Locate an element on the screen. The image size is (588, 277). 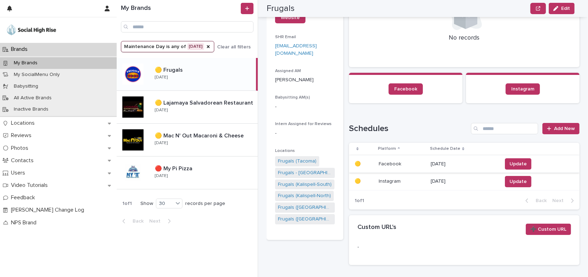
p: No records is located at coordinates (464, 38).